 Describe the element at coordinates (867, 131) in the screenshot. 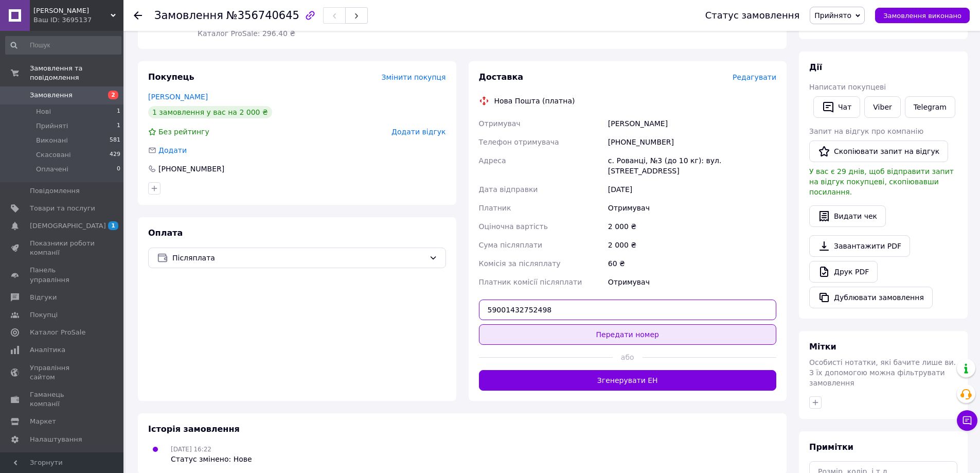

I see `span: Запит на відгук про компанію` at that location.